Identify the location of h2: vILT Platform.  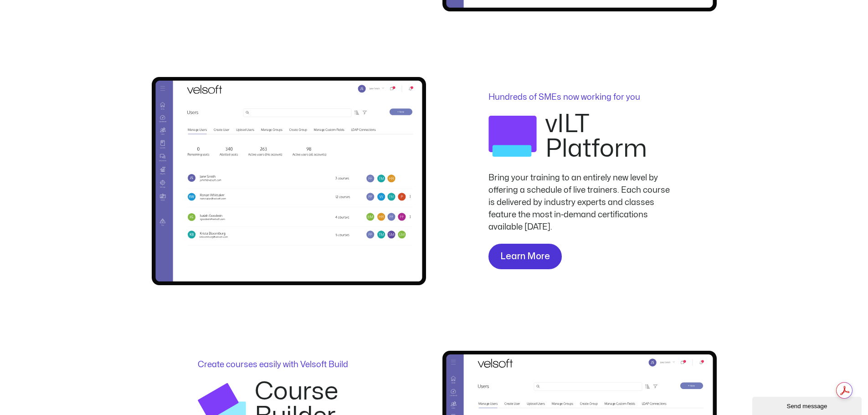
(608, 137).